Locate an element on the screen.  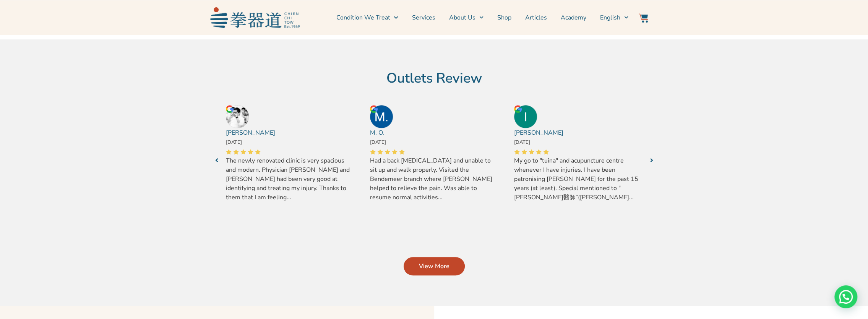
a: View More is located at coordinates (434, 266).